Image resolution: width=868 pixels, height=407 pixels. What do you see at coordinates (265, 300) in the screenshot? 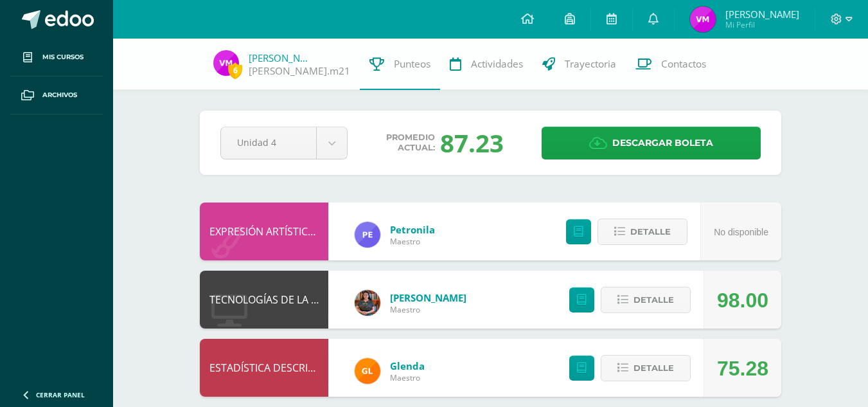
I see `div: TECNOLOGÍAS DE LA INFORMACIÓN Y LA COMUNICACIÓN 5` at bounding box center [265, 300].